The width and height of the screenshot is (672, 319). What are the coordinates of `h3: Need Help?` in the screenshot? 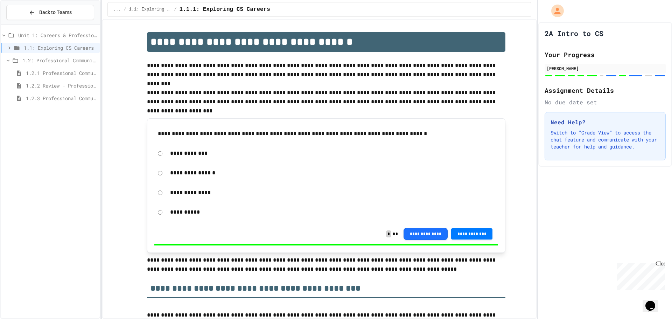 It's located at (605, 122).